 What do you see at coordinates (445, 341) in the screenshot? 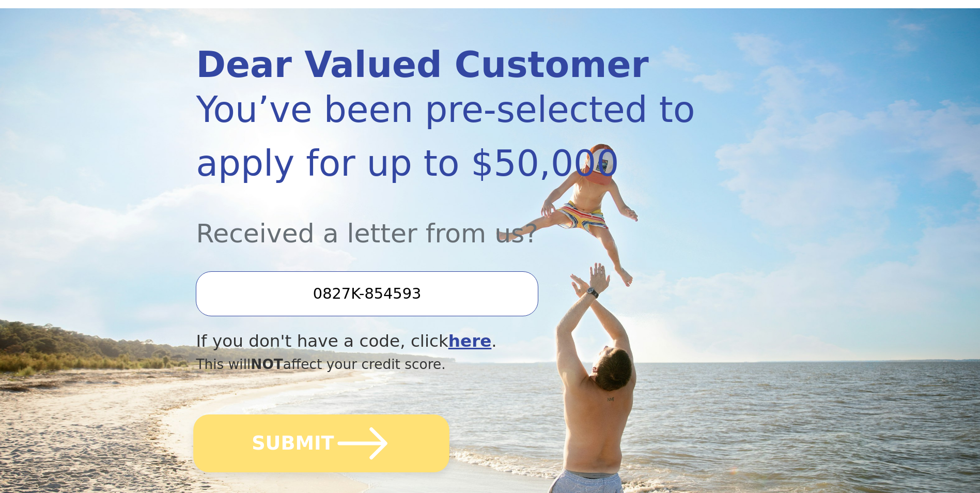
I see `div: If you don't have a code, click .` at bounding box center [445, 341].